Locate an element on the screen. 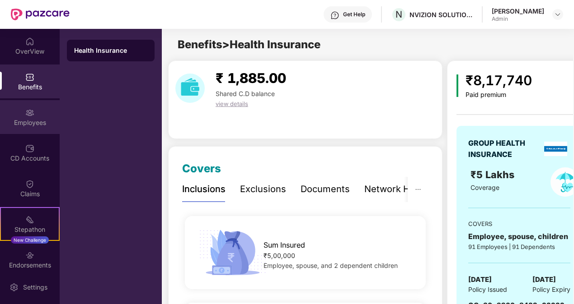 This screenshot has height=304, width=574. img: svg+xml;base64,PHN2ZyBpZD0iSGVscC0zMngzMiIgeG1sbnM9Imh0dHA6Ly93d3cudzMub3JnLzIwMDAvc3ZnIiB3aWR0aD... is located at coordinates (335, 15).